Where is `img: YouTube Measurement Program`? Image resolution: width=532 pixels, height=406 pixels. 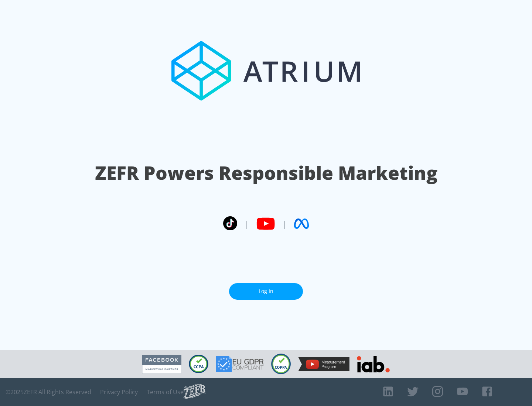
img: YouTube Measurement Program is located at coordinates (324, 364).